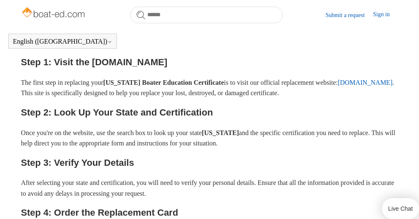 The width and height of the screenshot is (419, 219). What do you see at coordinates (386, 15) in the screenshot?
I see `a: Sign in` at bounding box center [386, 15].